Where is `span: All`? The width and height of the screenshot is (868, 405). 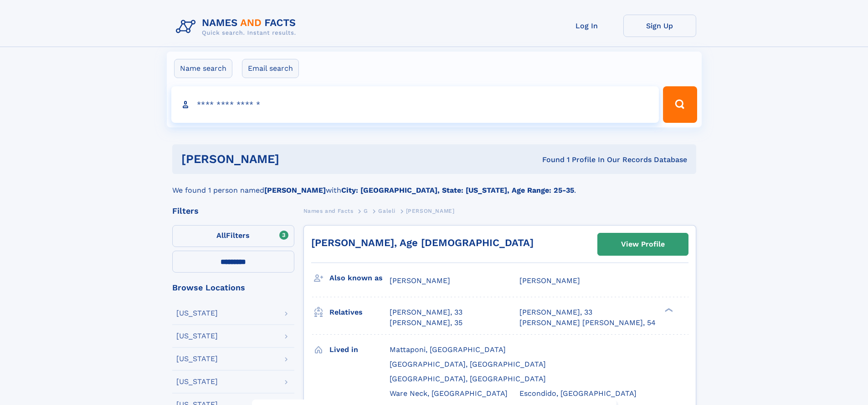
span: All is located at coordinates (221, 235).